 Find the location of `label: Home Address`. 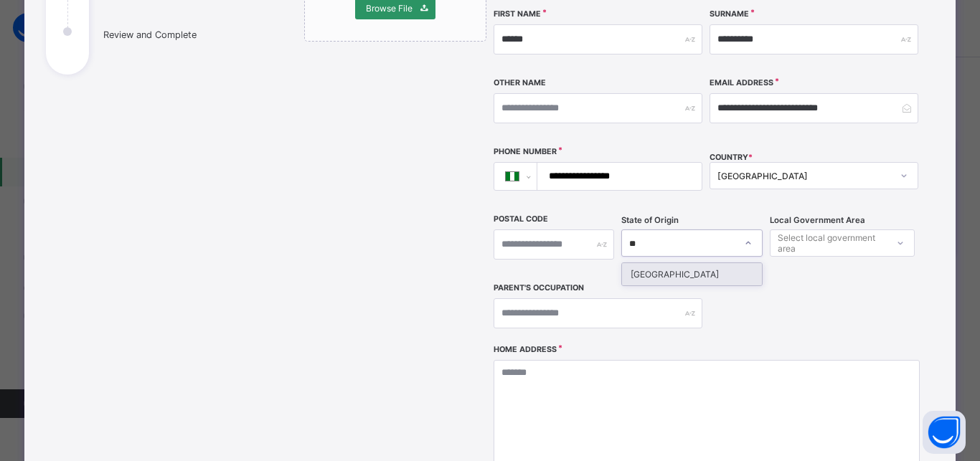

label: Home Address is located at coordinates (525, 349).